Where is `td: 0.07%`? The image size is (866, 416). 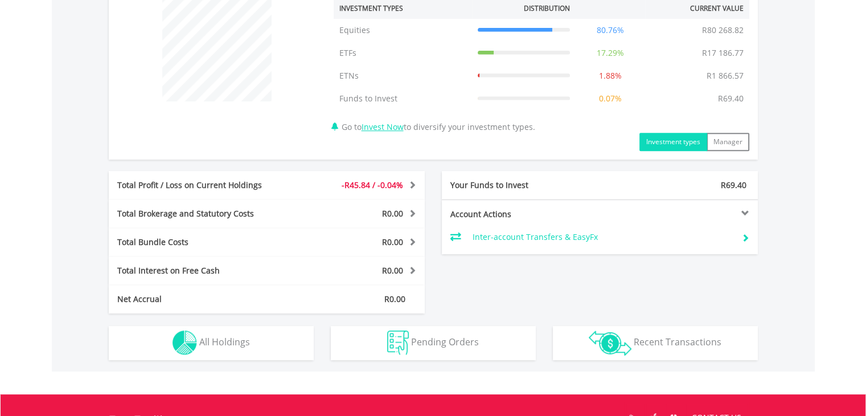 td: 0.07% is located at coordinates (610, 98).